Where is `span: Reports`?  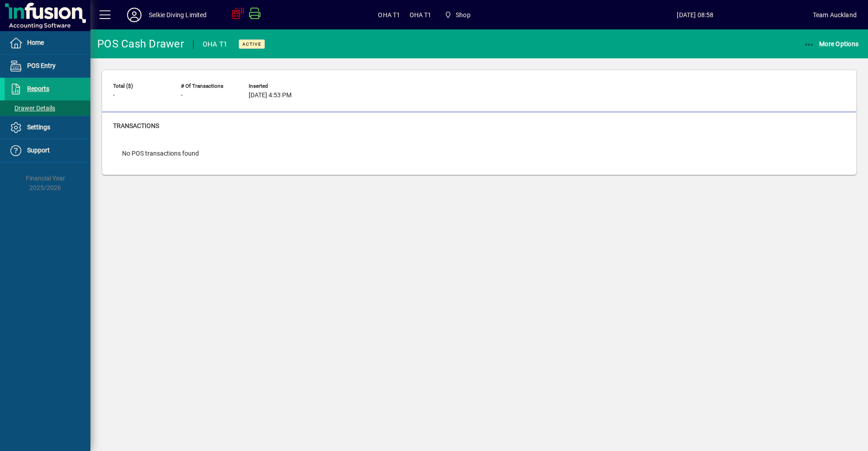
span: Reports is located at coordinates (38, 89).